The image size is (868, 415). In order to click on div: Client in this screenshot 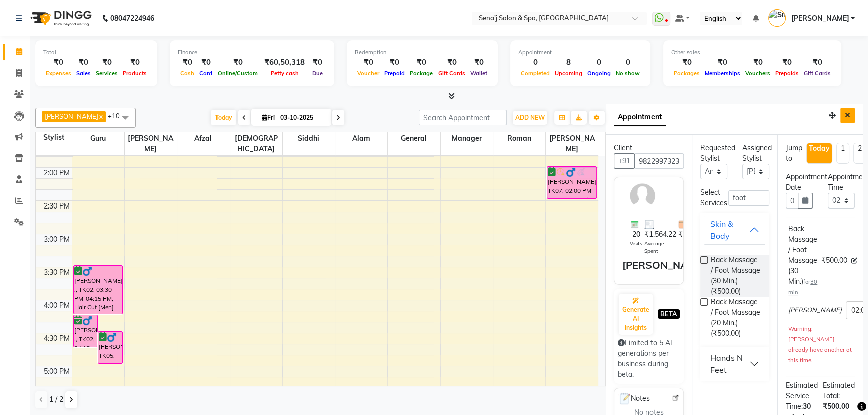, I will do `click(648, 148)`.